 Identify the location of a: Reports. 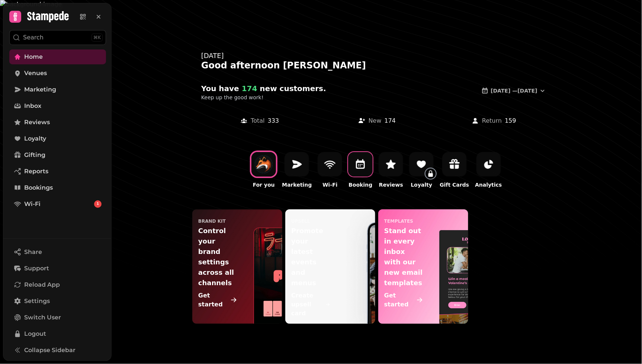
(57, 171).